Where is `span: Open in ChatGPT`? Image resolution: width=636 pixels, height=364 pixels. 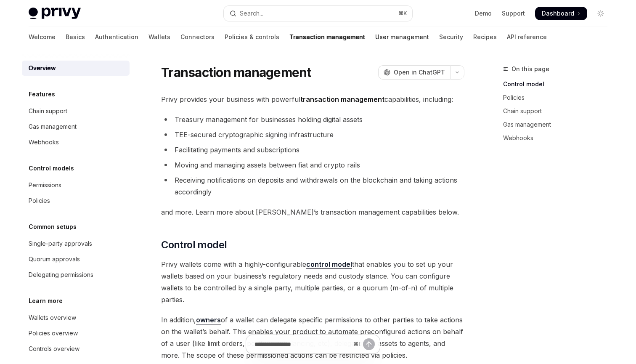 span: Open in ChatGPT is located at coordinates (419, 72).